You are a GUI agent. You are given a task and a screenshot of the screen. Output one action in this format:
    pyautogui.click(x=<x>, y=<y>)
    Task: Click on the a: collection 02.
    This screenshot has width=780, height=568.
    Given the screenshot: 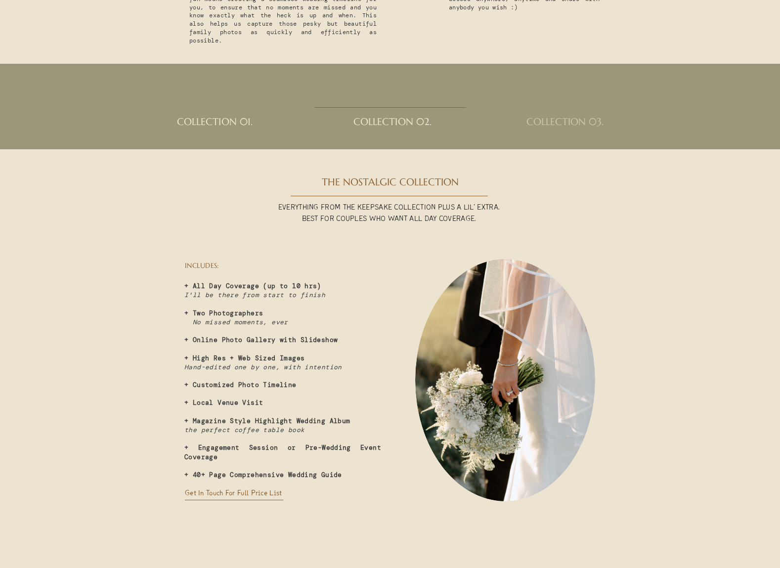 What is the action you would take?
    pyautogui.click(x=392, y=126)
    